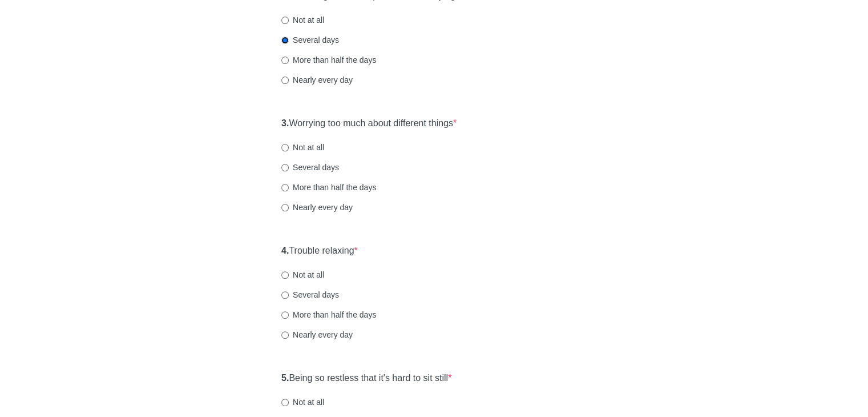 Image resolution: width=868 pixels, height=417 pixels. Describe the element at coordinates (285, 123) in the screenshot. I see `strong: 3.` at that location.